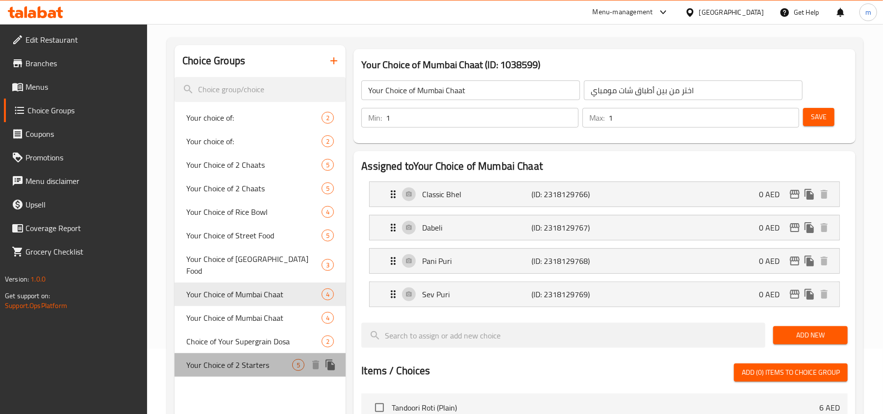 The height and width of the screenshot is (414, 883). I want to click on span: Coverage Report, so click(82, 228).